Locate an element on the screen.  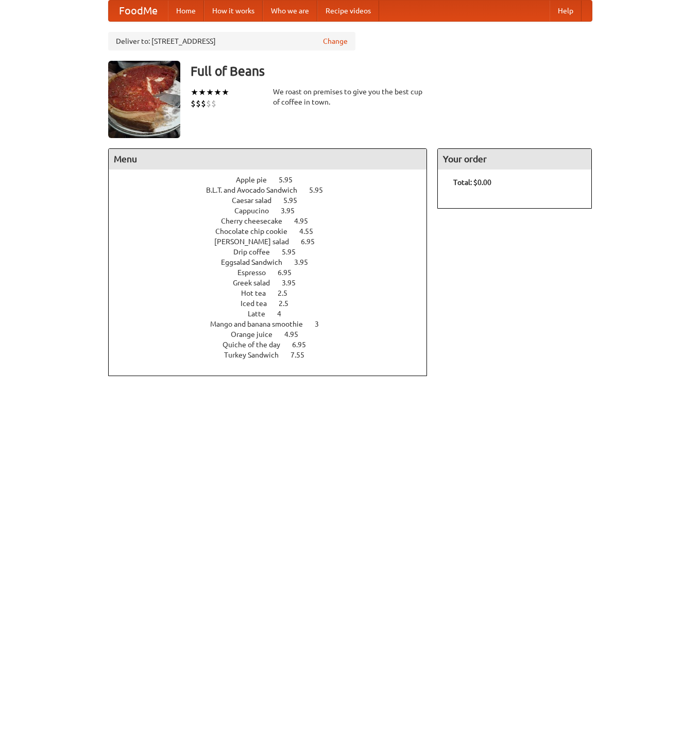
span: Quiche of the day is located at coordinates (256, 344).